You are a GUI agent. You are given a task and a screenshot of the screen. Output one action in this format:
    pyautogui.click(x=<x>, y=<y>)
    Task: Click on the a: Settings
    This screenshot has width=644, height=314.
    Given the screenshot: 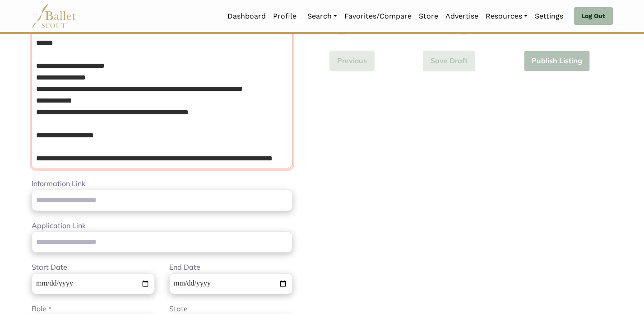 What is the action you would take?
    pyautogui.click(x=548, y=16)
    